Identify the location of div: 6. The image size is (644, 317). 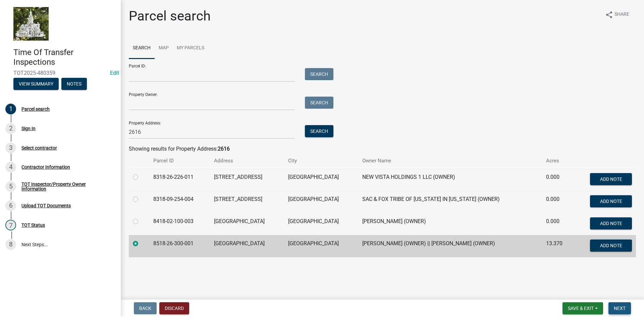
(11, 206).